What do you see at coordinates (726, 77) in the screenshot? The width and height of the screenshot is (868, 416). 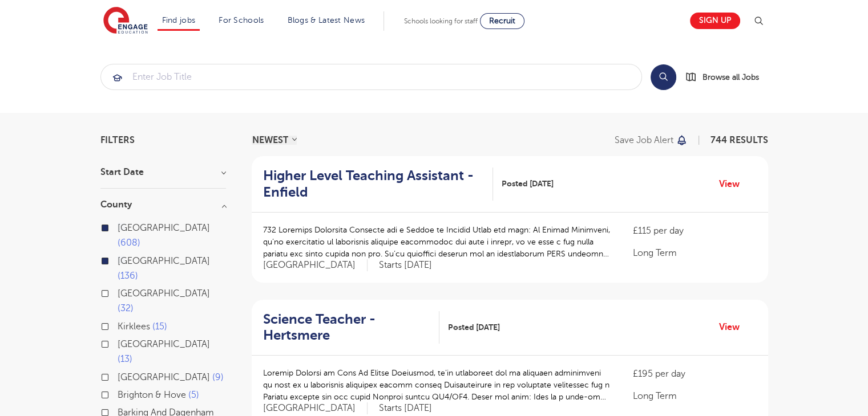 I see `a: Browse all Jobs` at bounding box center [726, 77].